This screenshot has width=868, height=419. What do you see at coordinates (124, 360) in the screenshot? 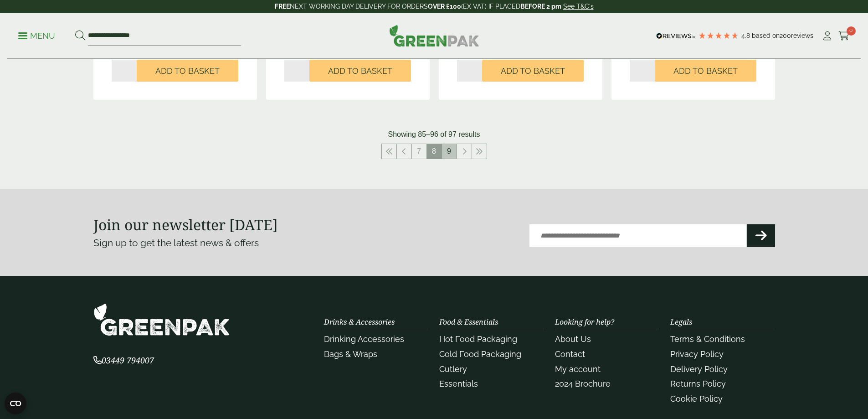
I see `span: 03449 794007` at bounding box center [124, 360].